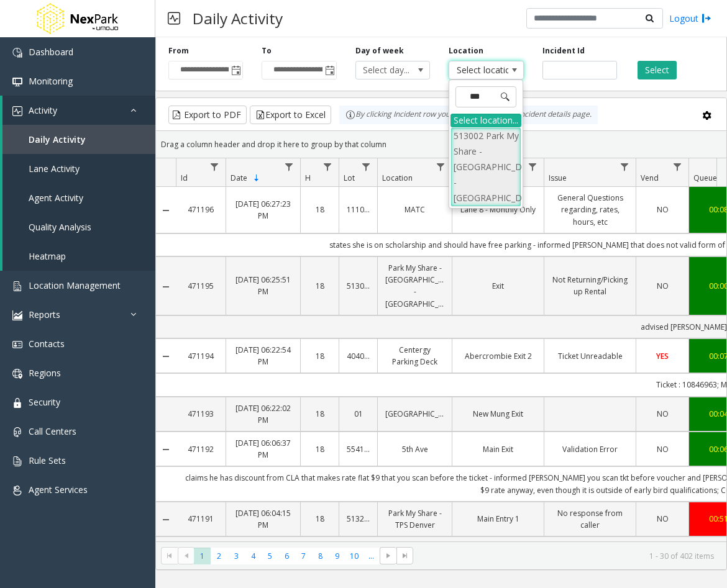 Image resolution: width=727 pixels, height=588 pixels. What do you see at coordinates (59, 227) in the screenshot?
I see `span: Quality Analysis` at bounding box center [59, 227].